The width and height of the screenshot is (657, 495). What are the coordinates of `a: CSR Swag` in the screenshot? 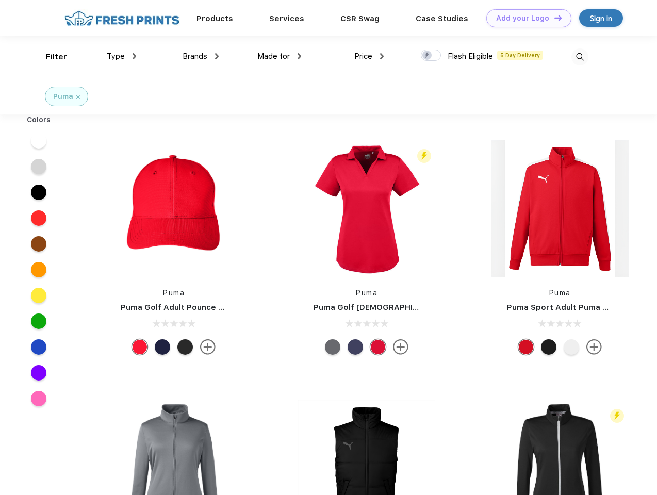 It's located at (360, 19).